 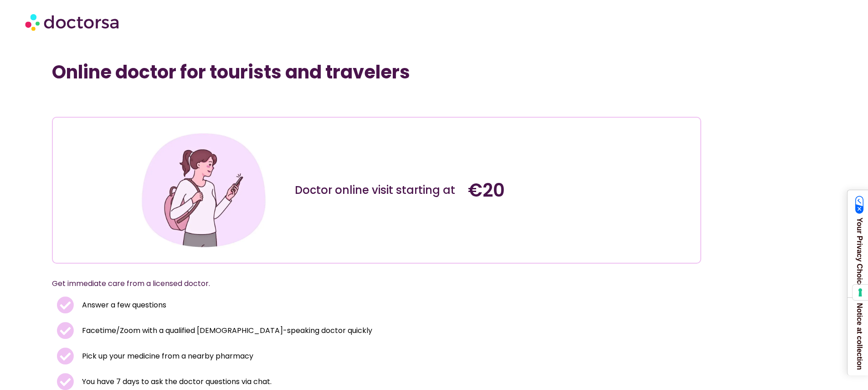 What do you see at coordinates (175, 381) in the screenshot?
I see `span: You have 7 days to ask the doctor questions via chat.` at bounding box center [175, 381].